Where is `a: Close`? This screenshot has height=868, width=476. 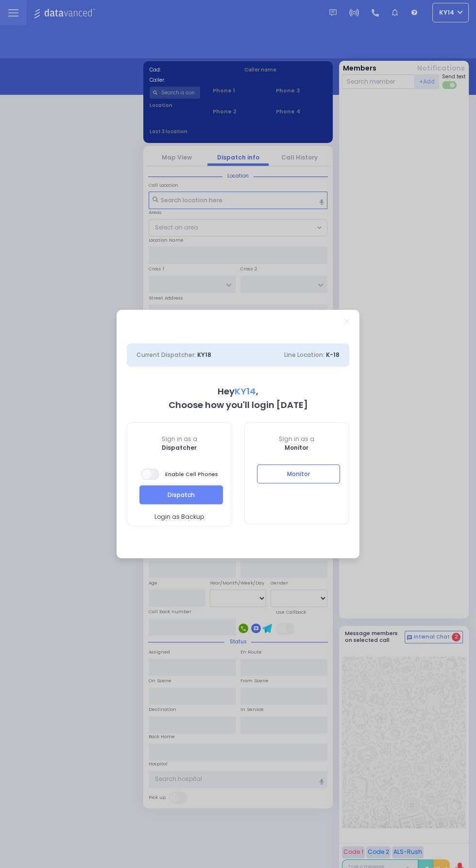
a: Close is located at coordinates (346, 321).